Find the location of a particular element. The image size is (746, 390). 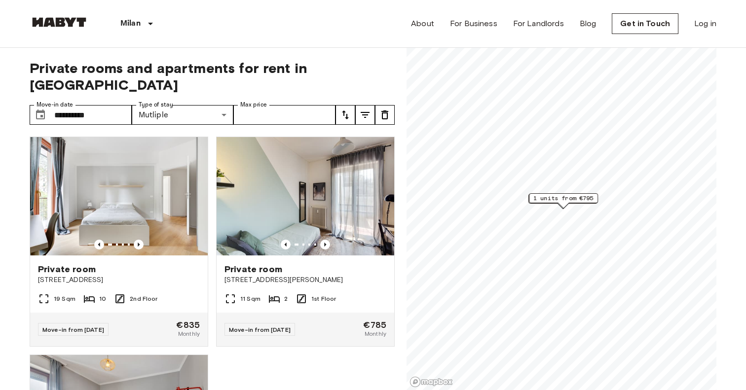

label: Move-in date is located at coordinates (55, 105).